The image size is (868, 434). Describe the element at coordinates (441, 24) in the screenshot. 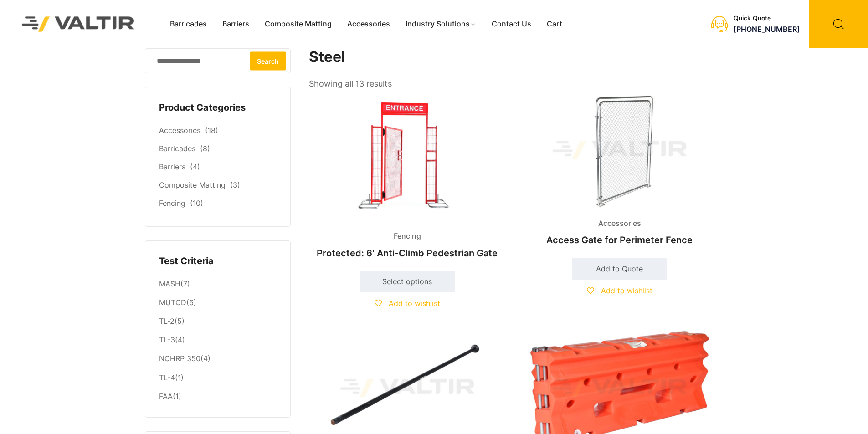

I see `a: Industry Solutions` at that location.